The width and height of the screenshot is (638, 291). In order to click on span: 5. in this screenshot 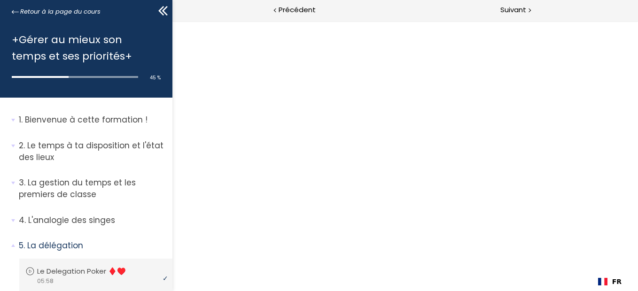, I will do `click(22, 246)`.